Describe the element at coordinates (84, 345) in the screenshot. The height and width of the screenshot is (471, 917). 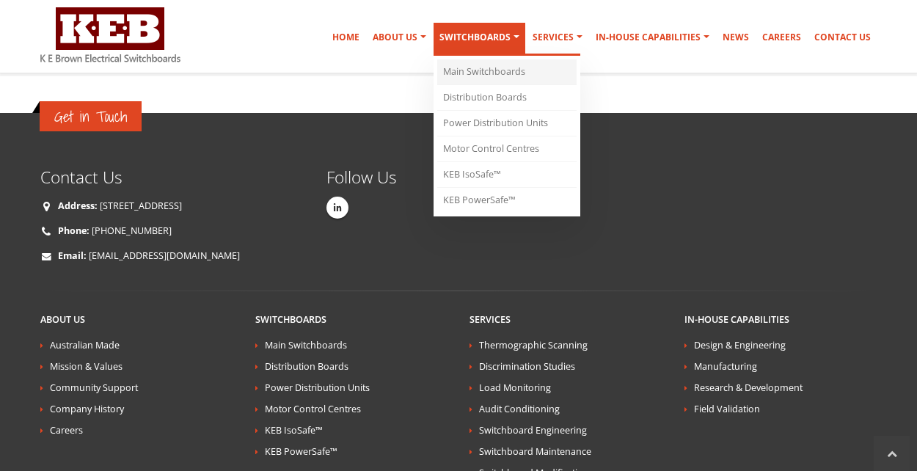
I see `a: Australian Made` at that location.